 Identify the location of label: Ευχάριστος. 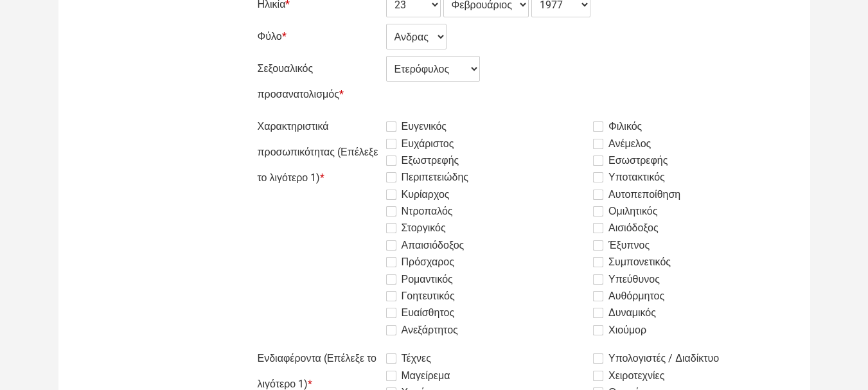
(420, 144).